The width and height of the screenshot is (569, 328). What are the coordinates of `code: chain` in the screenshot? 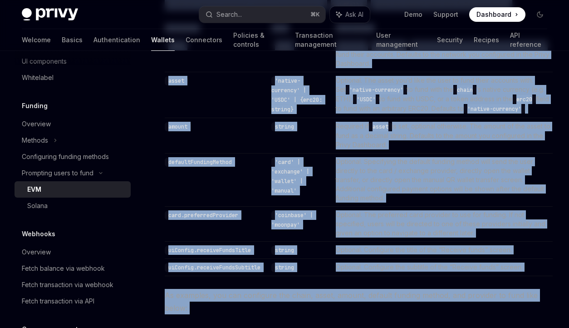 It's located at (465, 90).